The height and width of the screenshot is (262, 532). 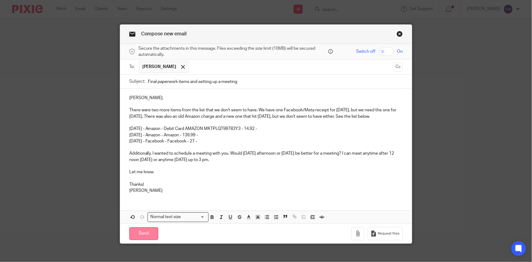 What do you see at coordinates (165, 217) in the screenshot?
I see `span: Normal text size` at bounding box center [165, 217].